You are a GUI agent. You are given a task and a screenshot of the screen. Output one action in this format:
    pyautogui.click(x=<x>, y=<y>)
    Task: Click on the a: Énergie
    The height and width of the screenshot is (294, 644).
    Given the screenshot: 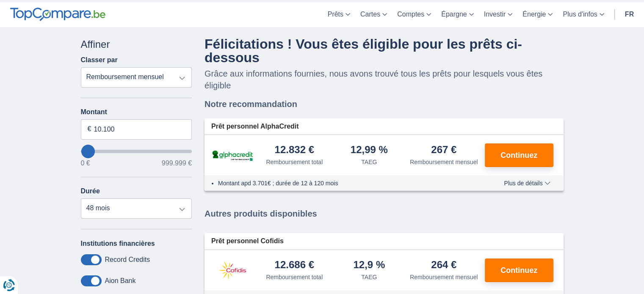 What is the action you would take?
    pyautogui.click(x=538, y=14)
    